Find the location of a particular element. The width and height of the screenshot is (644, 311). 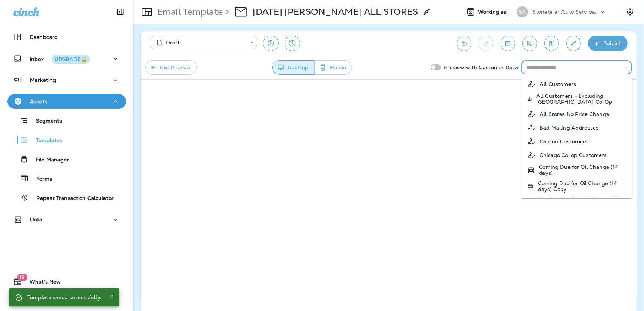

span: What's New is located at coordinates (42, 284).